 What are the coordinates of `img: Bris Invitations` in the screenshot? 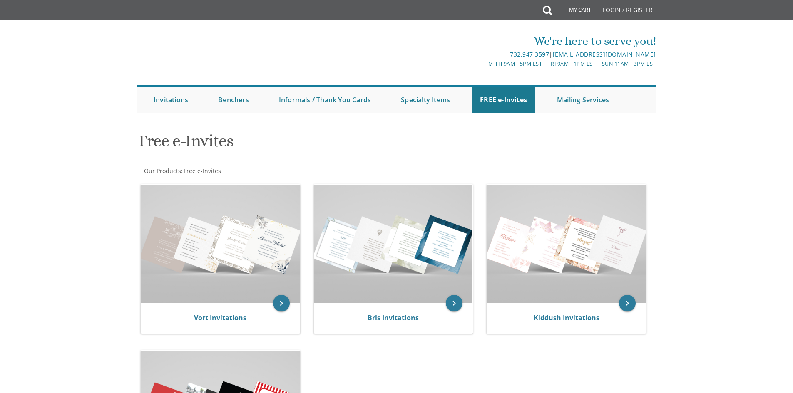 It's located at (393, 244).